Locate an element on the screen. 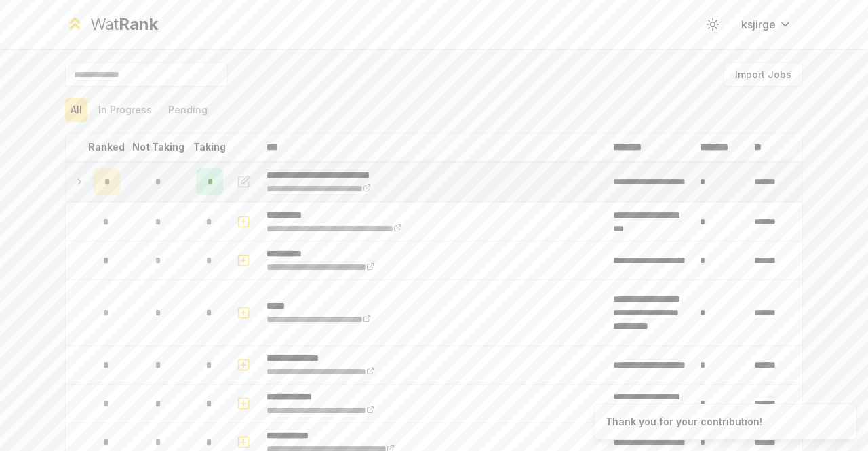 This screenshot has width=868, height=451. button: Pending is located at coordinates (188, 110).